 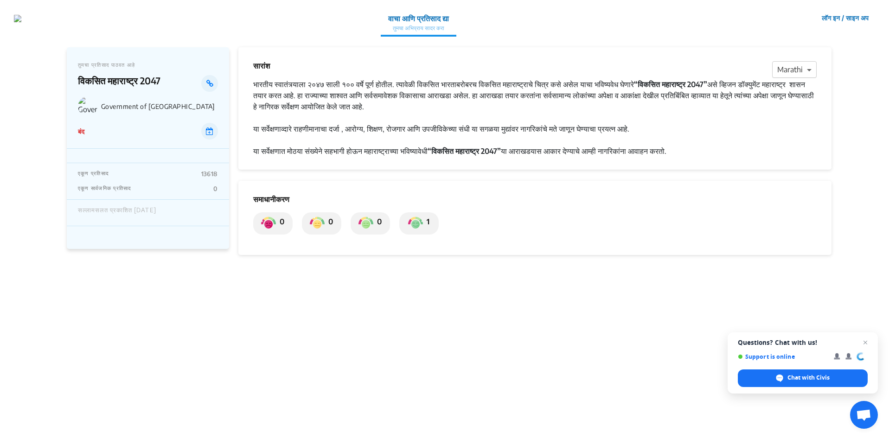 What do you see at coordinates (148, 64) in the screenshot?
I see `p: तुमचा प्रतिसाद पाठवत आहे` at bounding box center [148, 64].